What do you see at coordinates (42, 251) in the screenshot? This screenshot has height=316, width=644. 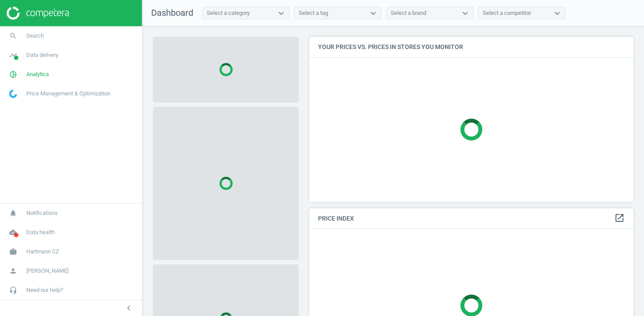 I see `span: Hartmann CZ` at bounding box center [42, 251].